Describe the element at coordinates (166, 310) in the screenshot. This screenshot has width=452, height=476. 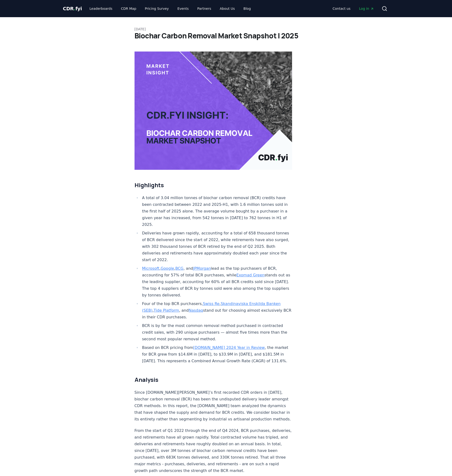
I see `a: Tide Platform` at that location.